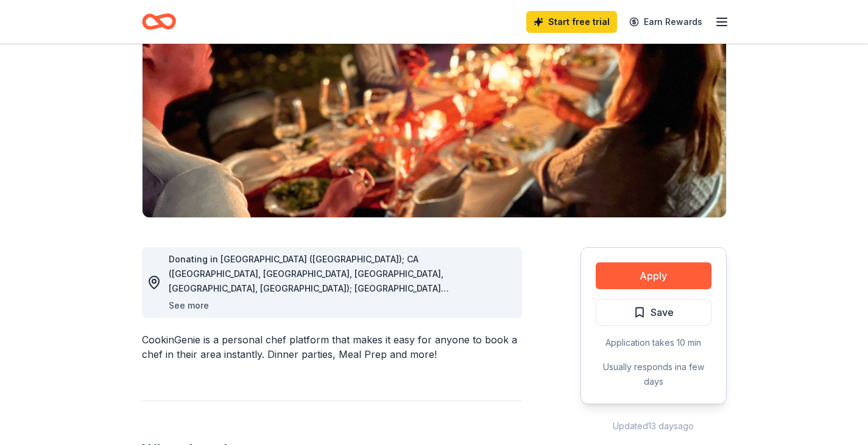 This screenshot has width=868, height=445. What do you see at coordinates (666, 22) in the screenshot?
I see `a: Earn Rewards` at bounding box center [666, 22].